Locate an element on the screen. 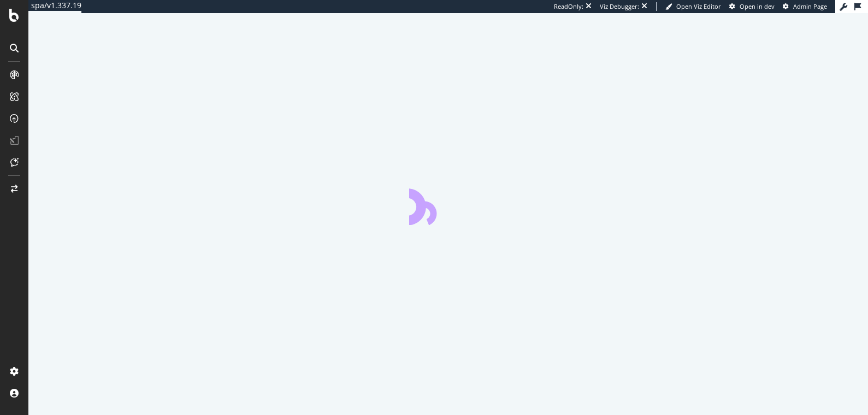  div: animation is located at coordinates (448, 205).